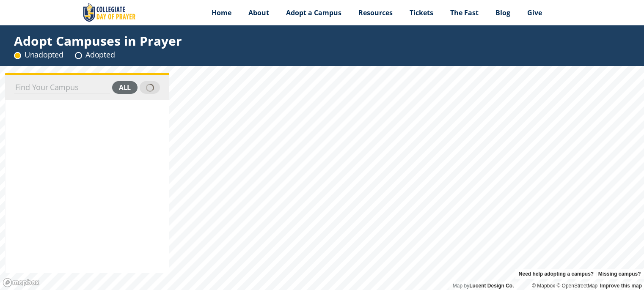  What do you see at coordinates (491, 286) in the screenshot?
I see `a: Lucent Design Co.` at bounding box center [491, 286].